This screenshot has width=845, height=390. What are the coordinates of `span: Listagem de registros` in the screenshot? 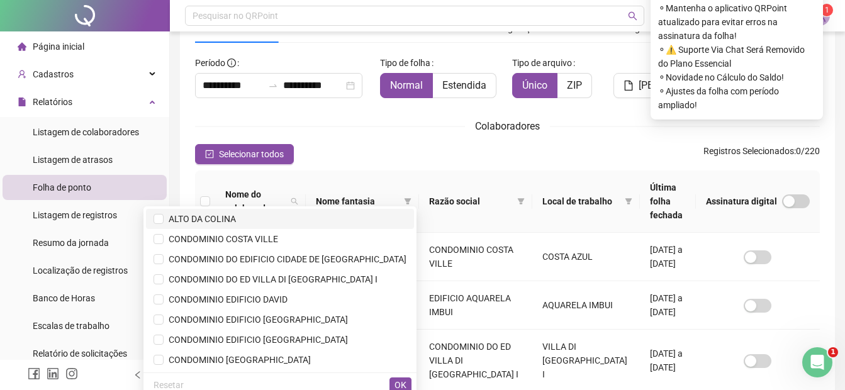 It's located at (75, 215).